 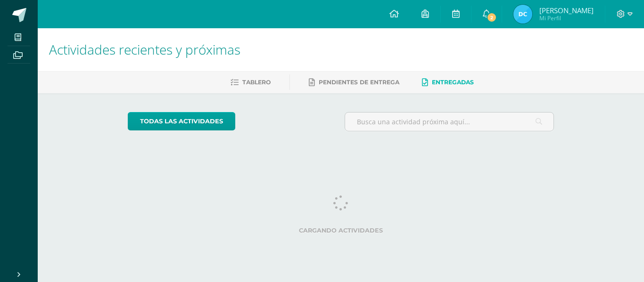 What do you see at coordinates (359, 82) in the screenshot?
I see `span: Pendientes de entrega` at bounding box center [359, 82].